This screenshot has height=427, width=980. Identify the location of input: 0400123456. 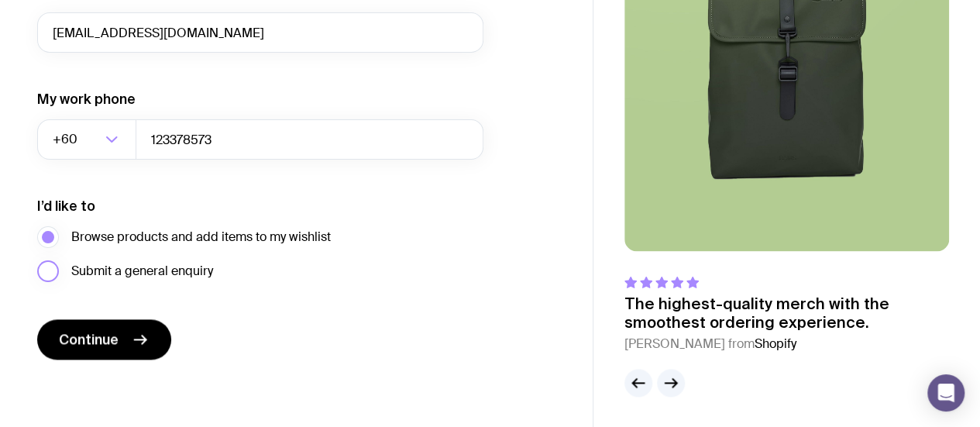
(309, 140).